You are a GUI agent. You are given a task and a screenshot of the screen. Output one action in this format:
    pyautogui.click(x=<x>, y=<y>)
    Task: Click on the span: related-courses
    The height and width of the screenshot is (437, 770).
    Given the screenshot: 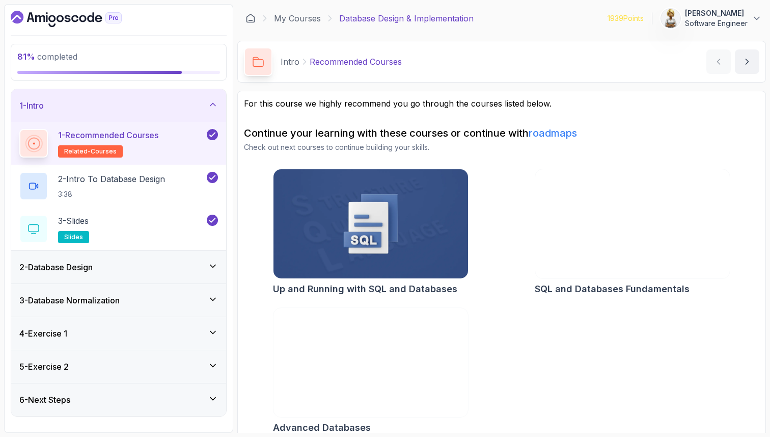 What is the action you would take?
    pyautogui.click(x=90, y=151)
    